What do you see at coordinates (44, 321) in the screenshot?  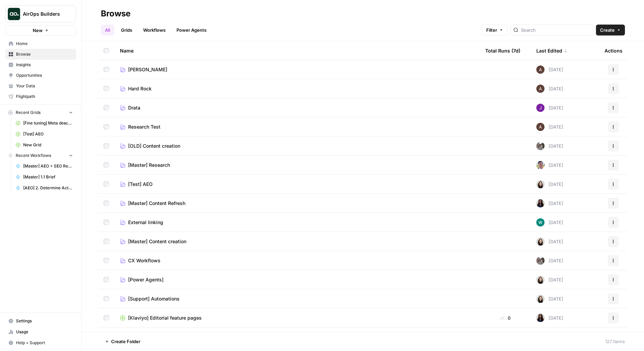 I see `span: Settings` at bounding box center [44, 321].